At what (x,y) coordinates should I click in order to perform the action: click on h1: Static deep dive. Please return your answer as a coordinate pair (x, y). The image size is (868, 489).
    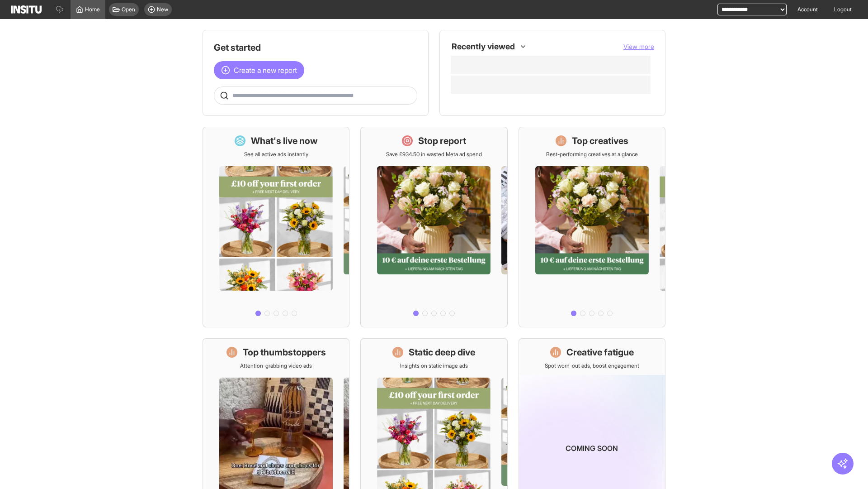
    Looking at the image, I should click on (442, 352).